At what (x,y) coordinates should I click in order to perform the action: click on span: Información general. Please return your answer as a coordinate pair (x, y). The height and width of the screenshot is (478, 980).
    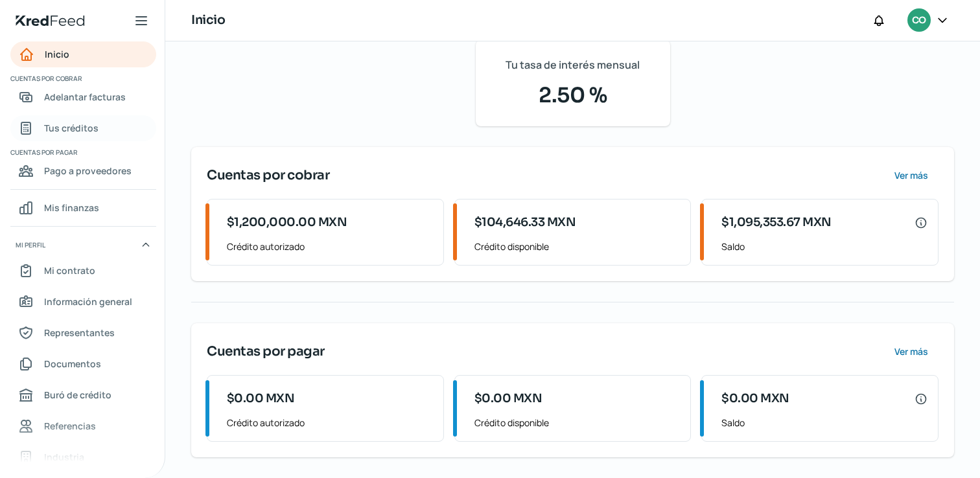
    Looking at the image, I should click on (88, 301).